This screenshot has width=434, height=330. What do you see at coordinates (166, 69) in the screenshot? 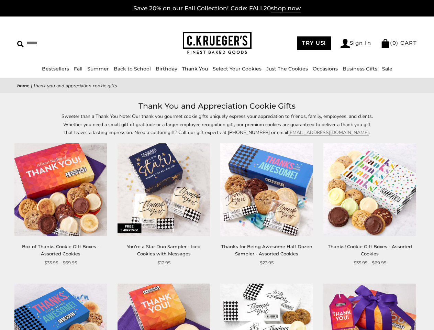
I see `a: Birthday` at bounding box center [166, 69].